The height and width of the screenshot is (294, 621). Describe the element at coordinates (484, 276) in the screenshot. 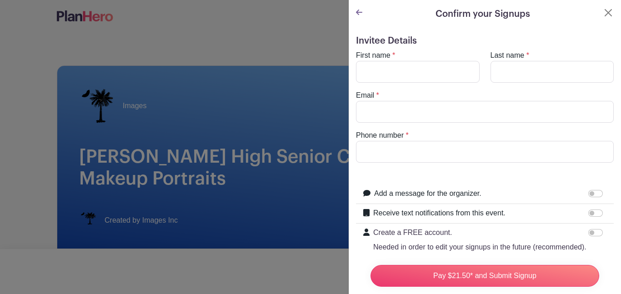

I see `input: Pay $21.50* and Submit Signup` at that location.